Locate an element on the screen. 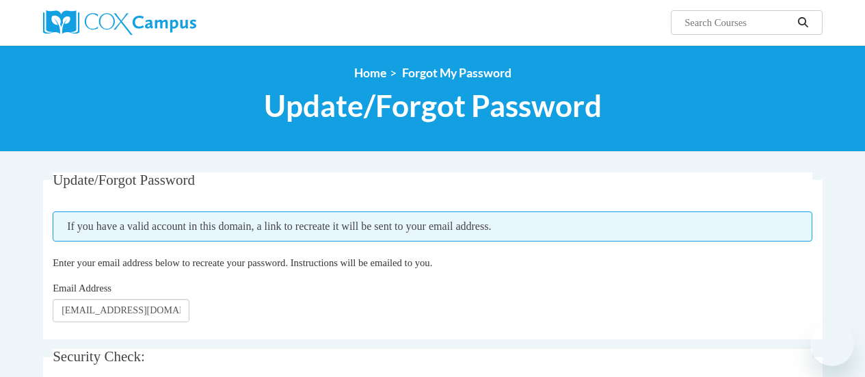 This screenshot has height=377, width=865. span: Enter your email address below to recreate your password. Instructions will be emailed to you. is located at coordinates (242, 263).